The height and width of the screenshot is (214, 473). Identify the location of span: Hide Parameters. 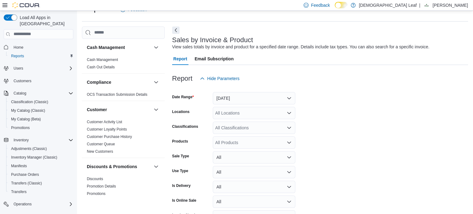
(223, 79).